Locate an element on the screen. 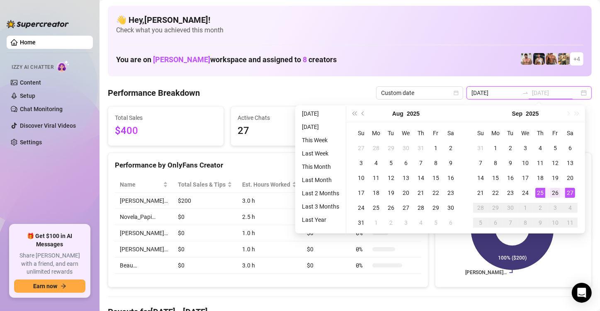 This screenshot has height=311, width=600. div: 30 is located at coordinates (510, 208).